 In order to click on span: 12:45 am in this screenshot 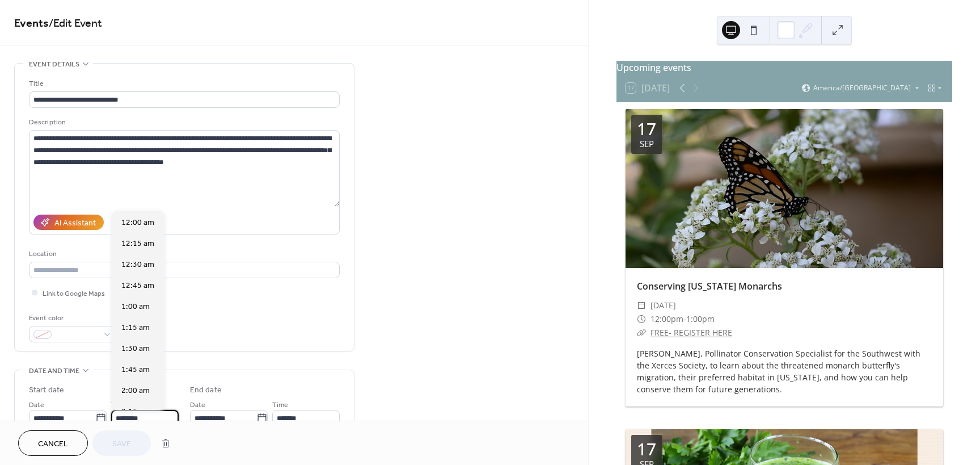, I will do `click(138, 286)`.